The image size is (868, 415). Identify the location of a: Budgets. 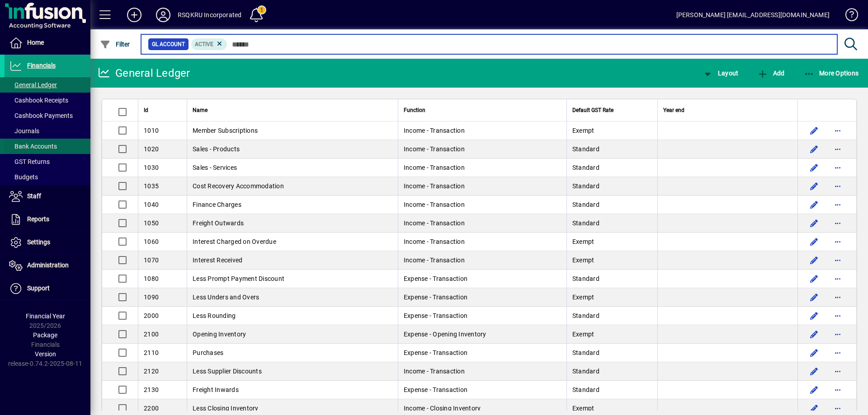
(47, 177).